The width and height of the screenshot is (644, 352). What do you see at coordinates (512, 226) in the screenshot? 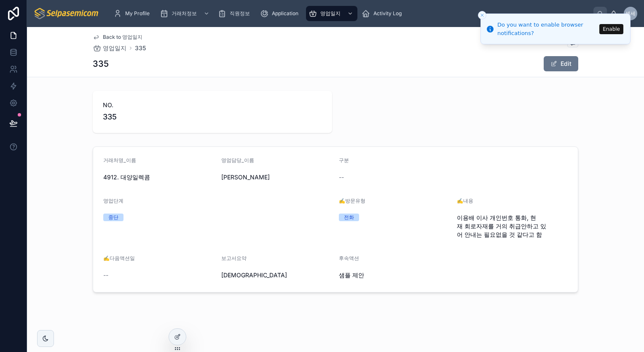
I see `span: 이용배 이사 개인번호 통화, 현재 회로자재를 거의 취급안하고 있어 안내는 필요없을 것 같다고 함` at bounding box center [512, 226].